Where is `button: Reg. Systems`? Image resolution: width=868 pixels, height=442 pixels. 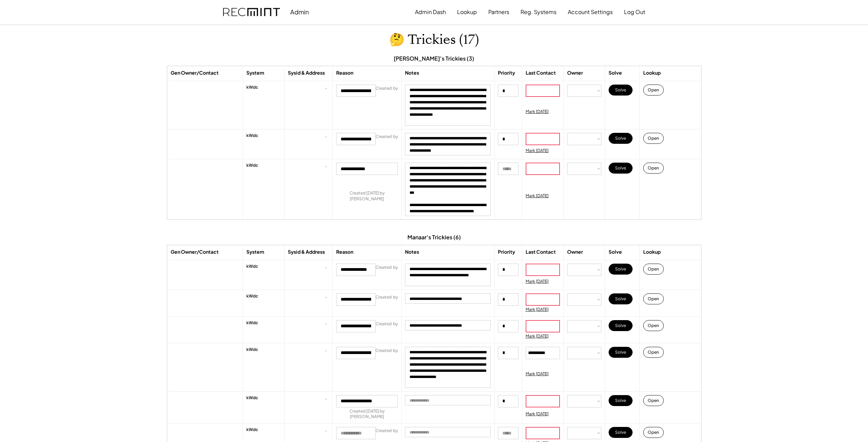
button: Reg. Systems is located at coordinates (539, 12).